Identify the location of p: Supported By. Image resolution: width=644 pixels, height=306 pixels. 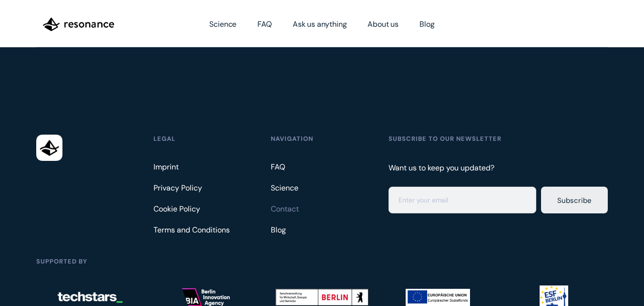
(322, 262).